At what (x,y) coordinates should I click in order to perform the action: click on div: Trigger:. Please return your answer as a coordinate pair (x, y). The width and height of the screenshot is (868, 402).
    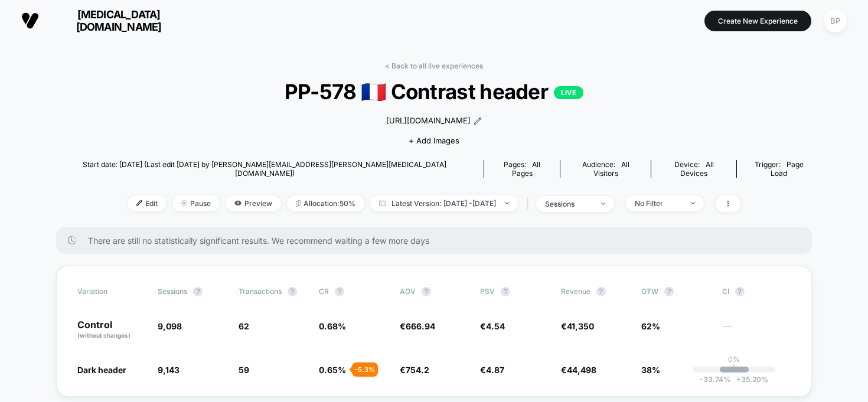
    Looking at the image, I should click on (779, 169).